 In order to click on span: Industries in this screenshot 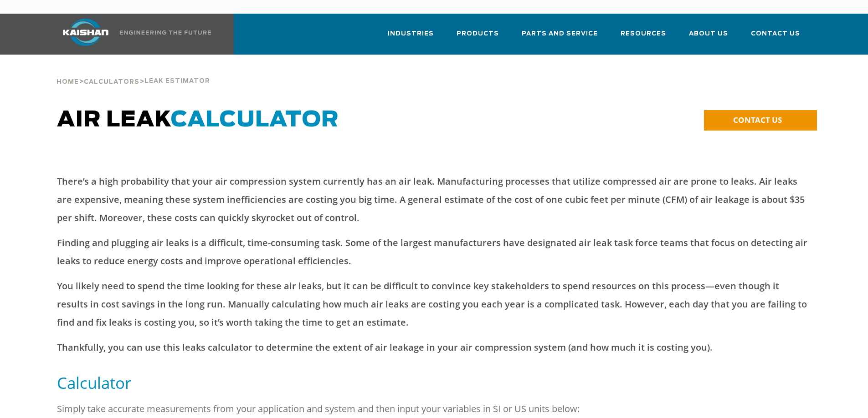, I will do `click(411, 33)`.